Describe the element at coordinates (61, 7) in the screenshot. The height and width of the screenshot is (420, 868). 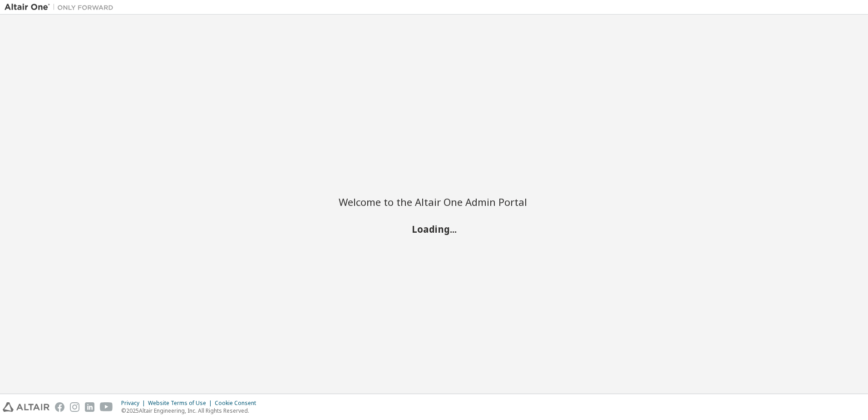
I see `img: Altair One` at that location.